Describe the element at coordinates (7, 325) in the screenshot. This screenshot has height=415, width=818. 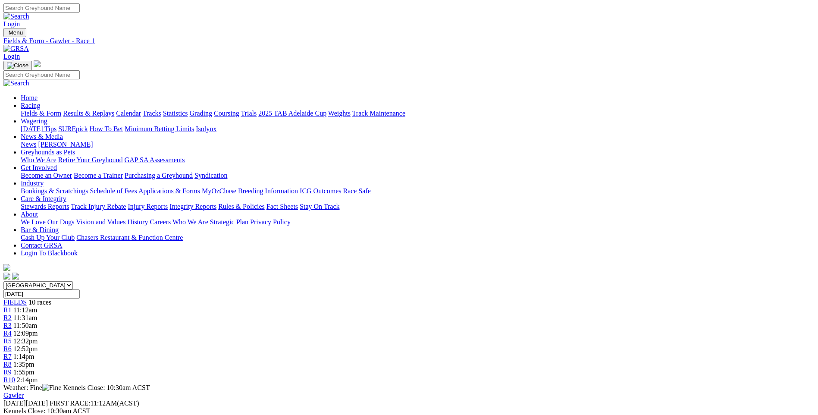
I see `span: R3` at that location.